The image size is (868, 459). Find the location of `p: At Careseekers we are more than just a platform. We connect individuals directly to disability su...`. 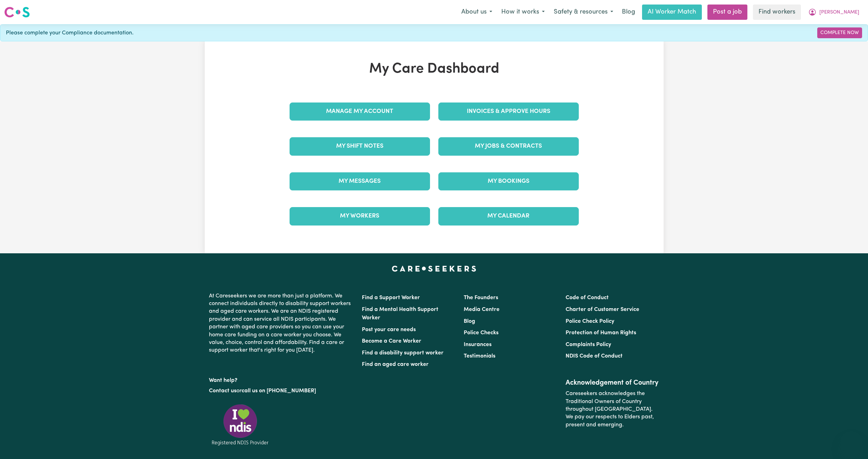

p: At Careseekers we are more than just a platform. We connect individuals directly to disability su... is located at coordinates (282, 323).